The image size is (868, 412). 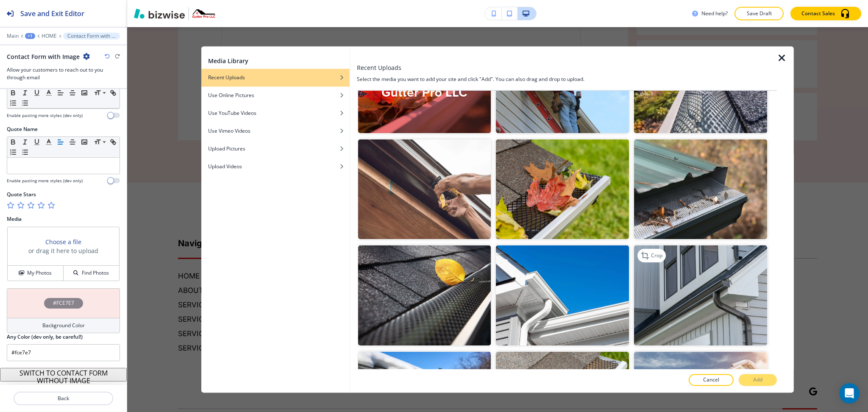 I want to click on h4: #FCE7E7, so click(x=64, y=303).